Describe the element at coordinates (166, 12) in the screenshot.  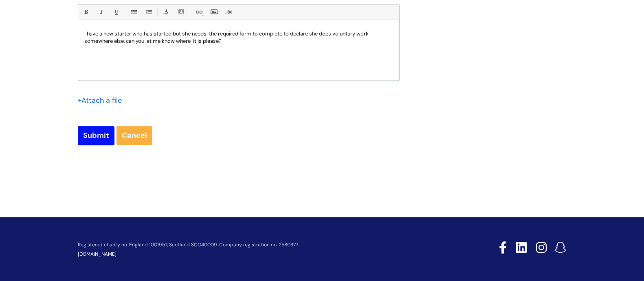
I see `a: Font Color` at that location.